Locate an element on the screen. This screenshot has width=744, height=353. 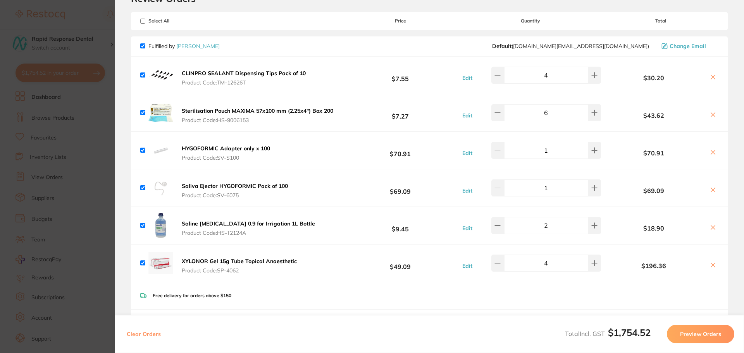
button: Saliva Ejector HYGOFORMIC Pack of 100 Product Code:SV-6075 is located at coordinates (235, 191).